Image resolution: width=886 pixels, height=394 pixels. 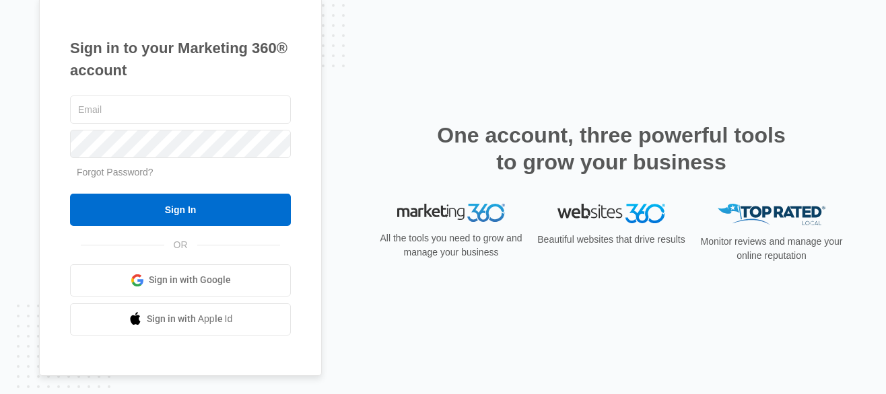 What do you see at coordinates (611, 149) in the screenshot?
I see `h2: One account, three powerful tools to grow your business` at bounding box center [611, 149].